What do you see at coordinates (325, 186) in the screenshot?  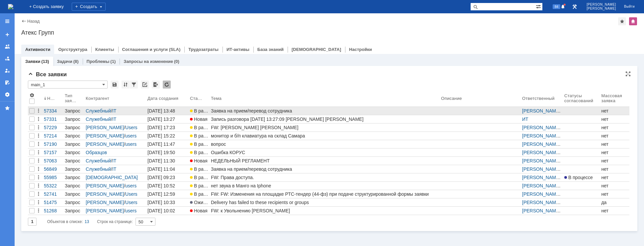 I see `div: нет звука в Манго на Iphone` at bounding box center [325, 186].